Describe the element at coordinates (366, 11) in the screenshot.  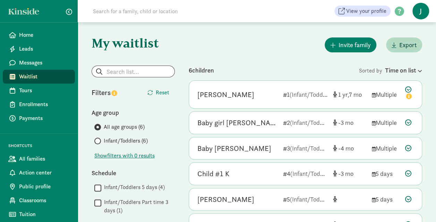
I see `span: View your profile` at that location.